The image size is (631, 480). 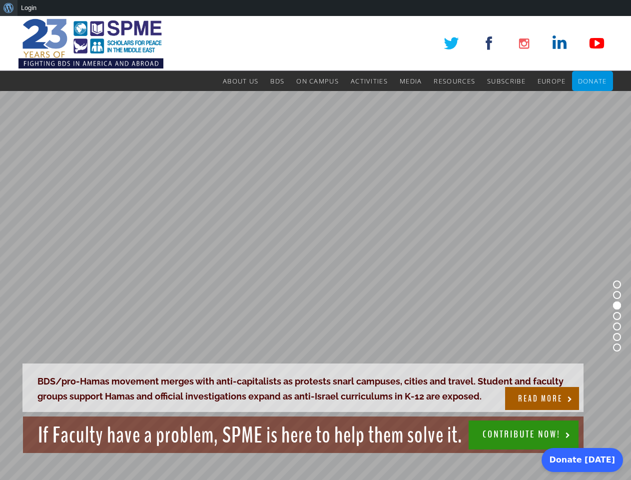 I want to click on a: BDS, so click(x=277, y=81).